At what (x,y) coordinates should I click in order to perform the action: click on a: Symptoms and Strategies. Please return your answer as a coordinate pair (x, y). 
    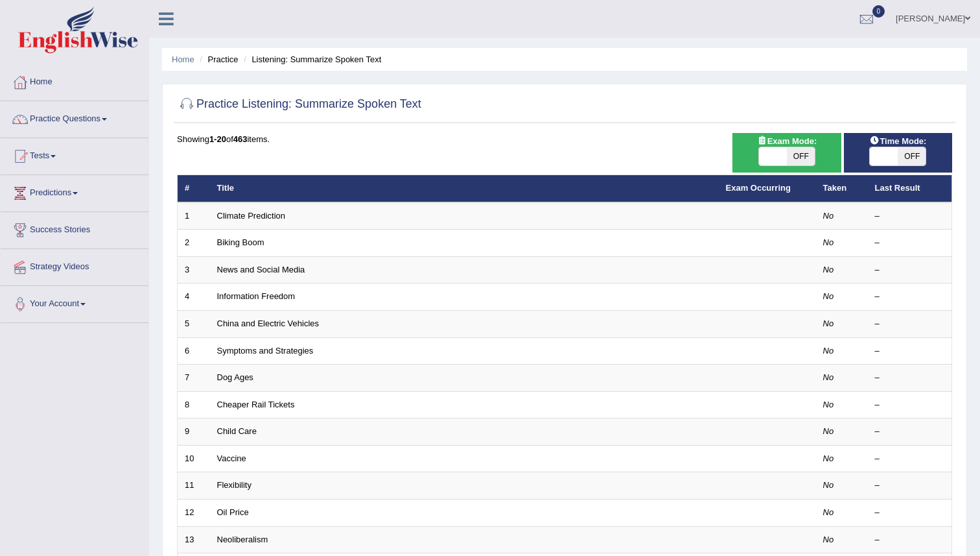
    Looking at the image, I should click on (265, 350).